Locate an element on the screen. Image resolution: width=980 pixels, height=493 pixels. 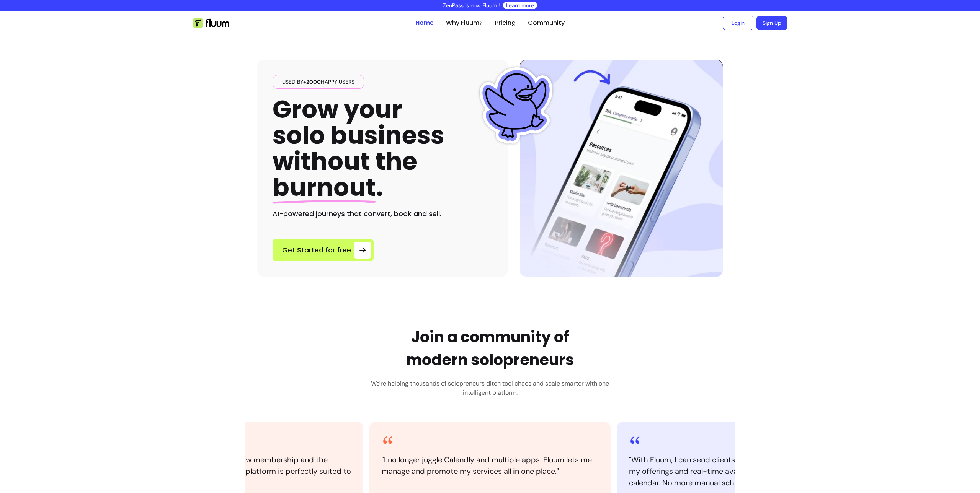
a: Why Fluum? is located at coordinates (464, 23).